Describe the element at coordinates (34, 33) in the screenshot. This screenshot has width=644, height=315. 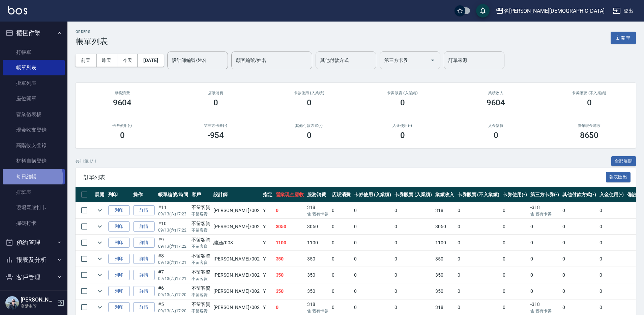
I see `button: 櫃檯作業` at that location.